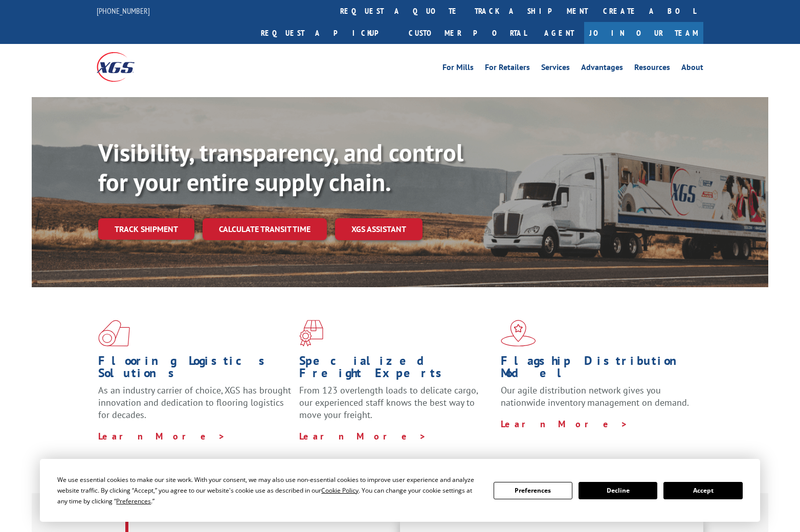 This screenshot has height=532, width=800. I want to click on a: Customer Portal, so click(468, 33).